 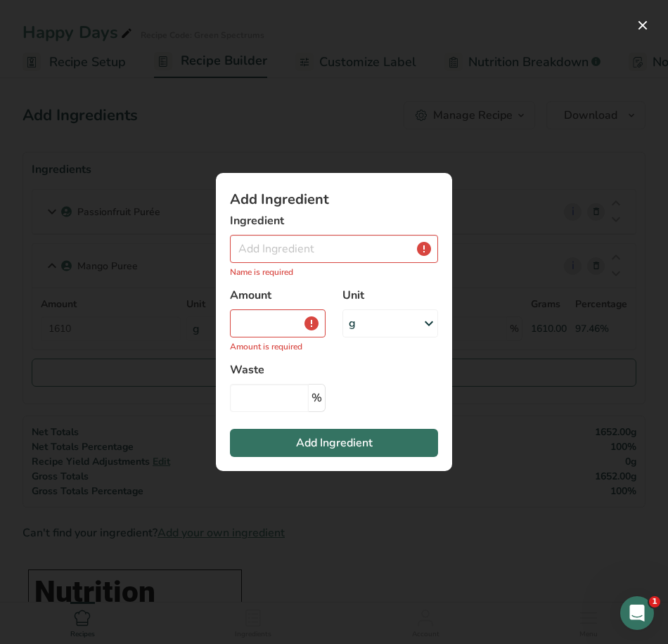 I want to click on label: Unit, so click(x=390, y=295).